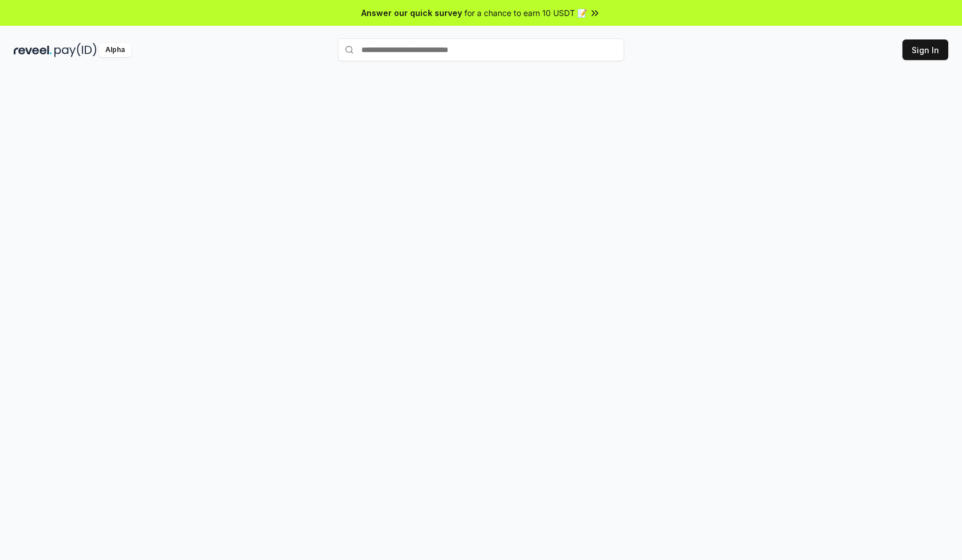  I want to click on img: pay_id, so click(76, 50).